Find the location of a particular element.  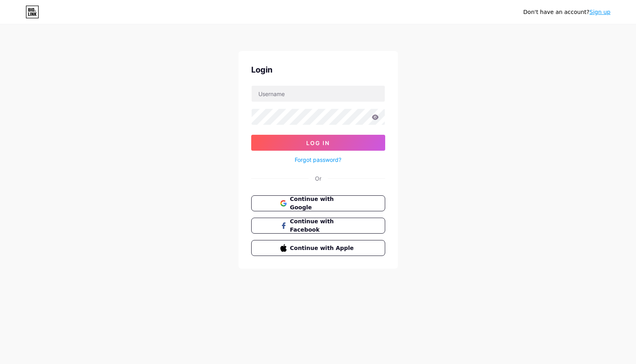

button: Continue with Google is located at coordinates (318, 204).